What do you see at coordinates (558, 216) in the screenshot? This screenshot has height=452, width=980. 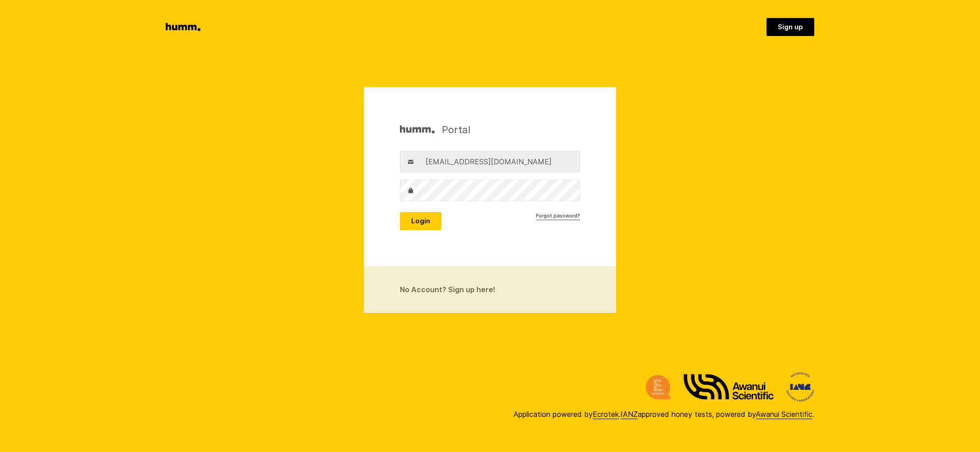 I see `a: Forgot password?` at bounding box center [558, 216].